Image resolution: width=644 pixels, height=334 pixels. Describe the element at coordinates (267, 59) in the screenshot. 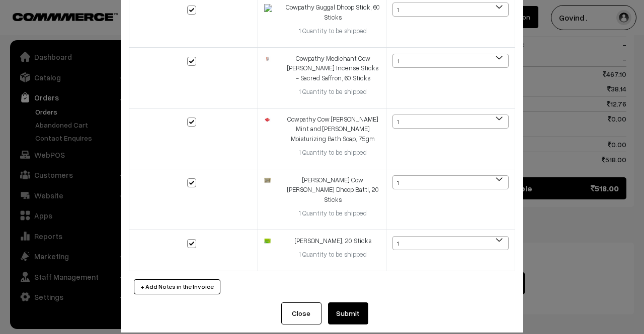

I see `img: 1451703239894-medichant-sacred-saffron-dhoop-1100x1100.jpg` at that location.